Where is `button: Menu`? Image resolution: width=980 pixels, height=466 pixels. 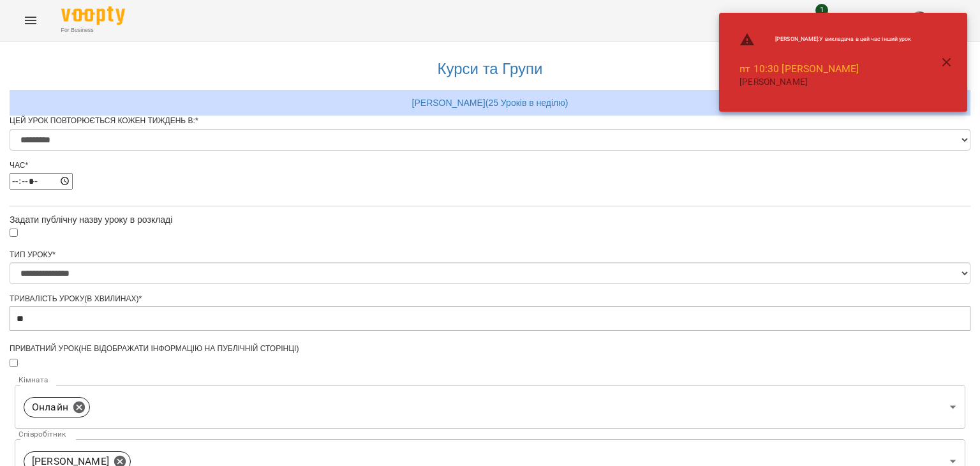
button: Menu is located at coordinates (30, 20).